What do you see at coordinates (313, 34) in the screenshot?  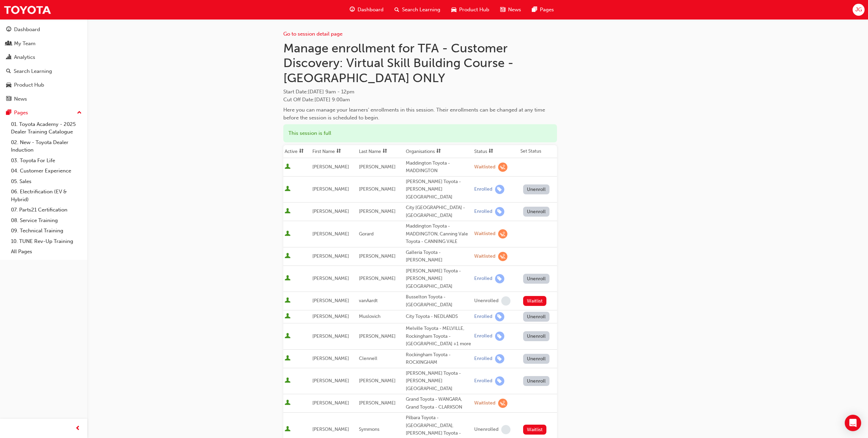 I see `a: Go to session detail page` at bounding box center [313, 34].